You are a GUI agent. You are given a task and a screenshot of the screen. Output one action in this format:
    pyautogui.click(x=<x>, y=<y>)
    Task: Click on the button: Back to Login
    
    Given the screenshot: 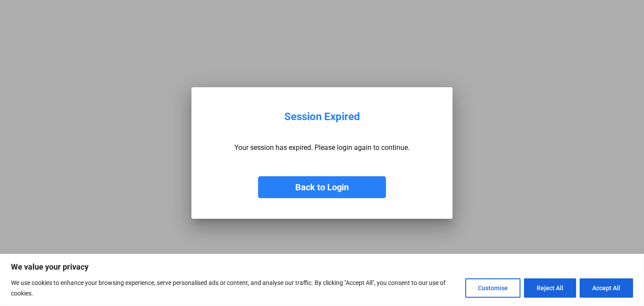 What is the action you would take?
    pyautogui.click(x=322, y=187)
    